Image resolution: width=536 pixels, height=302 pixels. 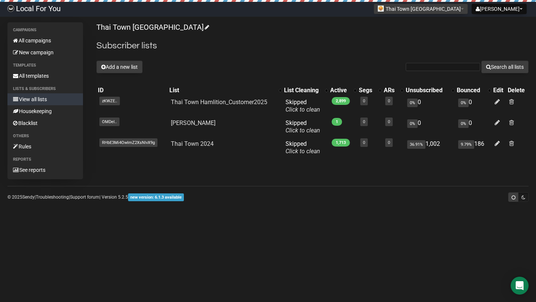 What do you see at coordinates (11, 9) in the screenshot?
I see `img: d61d2441668da63f2d83084b75c85b29` at bounding box center [11, 9].